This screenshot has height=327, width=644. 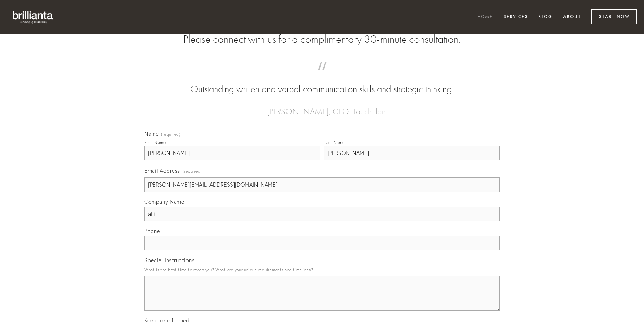 What do you see at coordinates (334, 143) in the screenshot?
I see `div: Last Name` at bounding box center [334, 143].